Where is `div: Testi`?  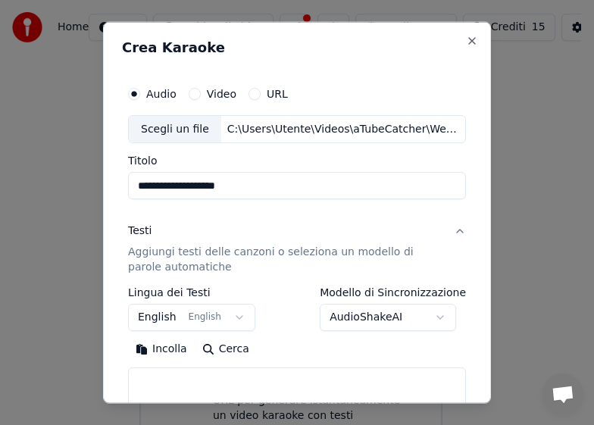 div: Testi is located at coordinates (139, 231).